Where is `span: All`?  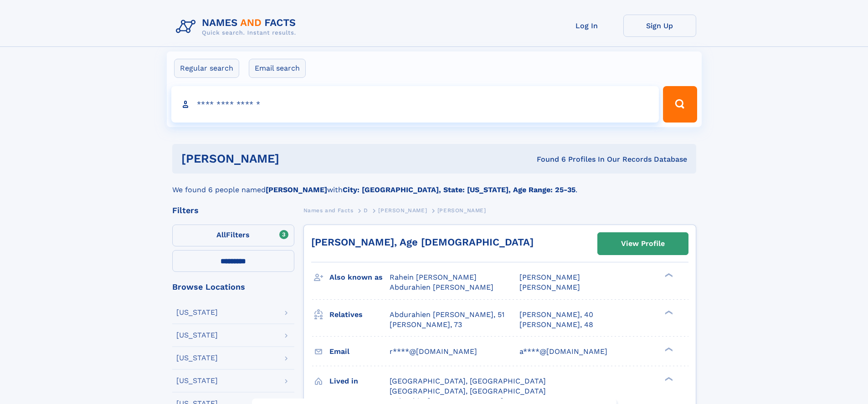 span: All is located at coordinates (221, 235).